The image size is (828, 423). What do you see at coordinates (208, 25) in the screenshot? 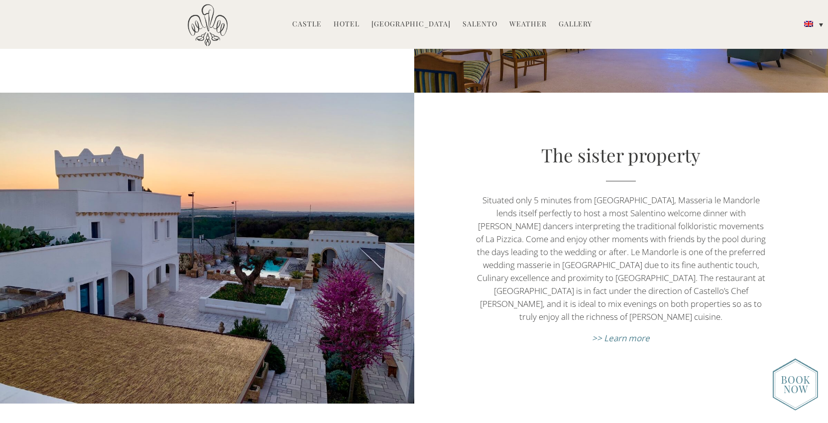
I see `img: Castello di Ugento` at bounding box center [208, 25].